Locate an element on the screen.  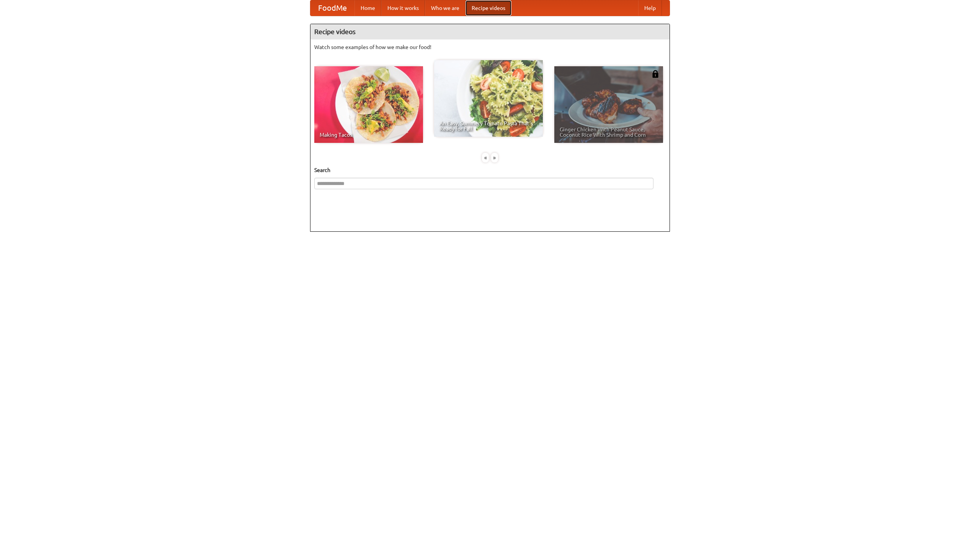
h4: Recipe videos is located at coordinates (490, 32).